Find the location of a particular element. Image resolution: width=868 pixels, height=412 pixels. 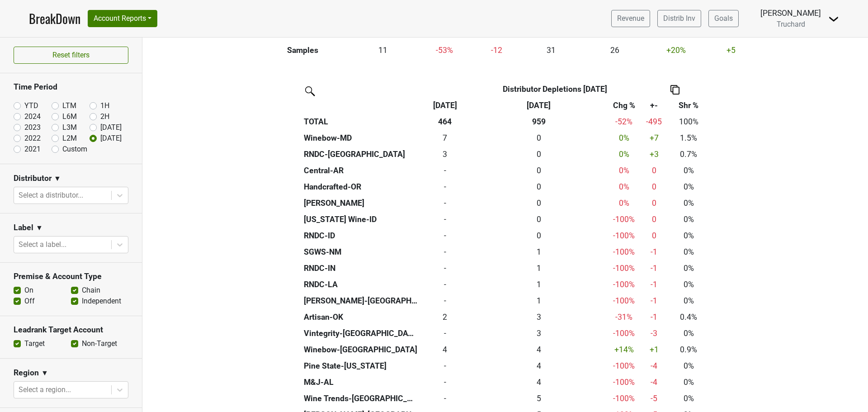

label: L2M is located at coordinates (70, 138).